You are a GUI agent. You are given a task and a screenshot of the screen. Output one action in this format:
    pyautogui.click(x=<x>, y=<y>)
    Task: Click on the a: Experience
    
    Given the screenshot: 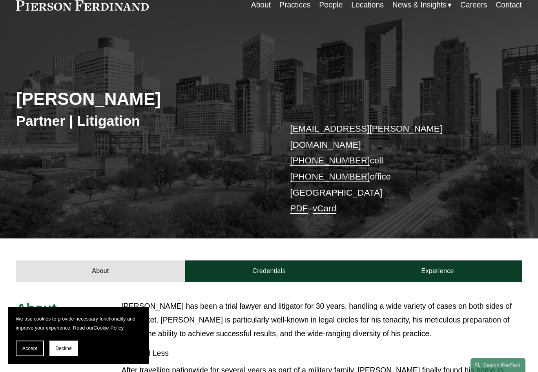 What is the action you would take?
    pyautogui.click(x=438, y=271)
    